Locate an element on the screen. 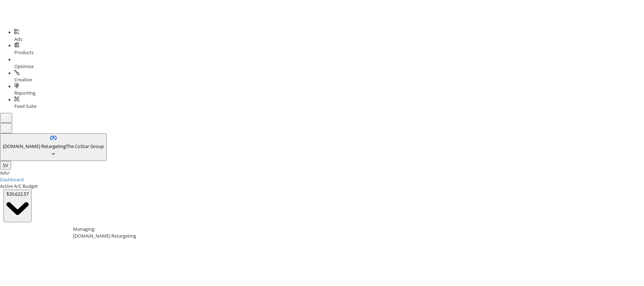 The width and height of the screenshot is (644, 286). div: $20,622.57 is located at coordinates (17, 194).